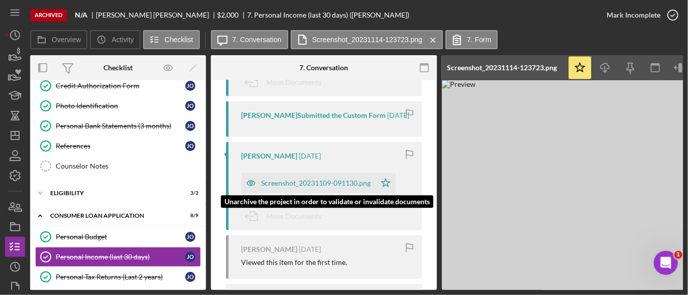 The width and height of the screenshot is (688, 295). Describe the element at coordinates (368, 40) in the screenshot. I see `label: Screenshot_20231114-123723.png` at that location.